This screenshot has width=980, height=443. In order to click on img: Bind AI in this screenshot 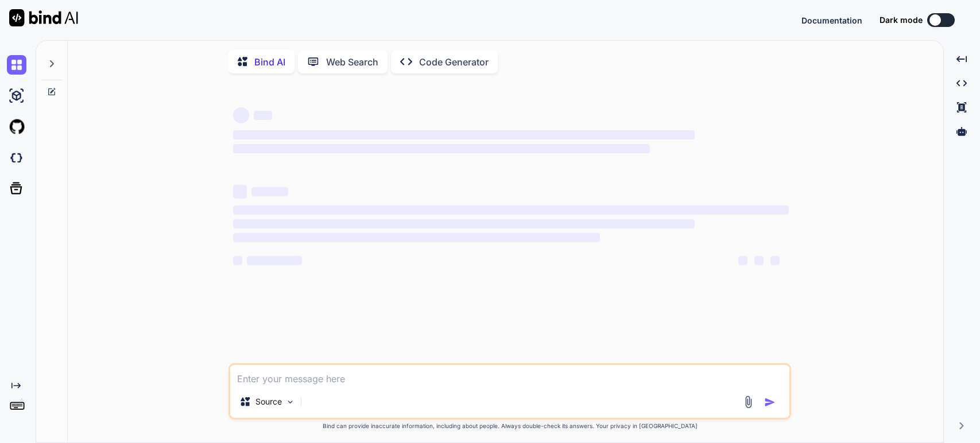, I will do `click(44, 18)`.